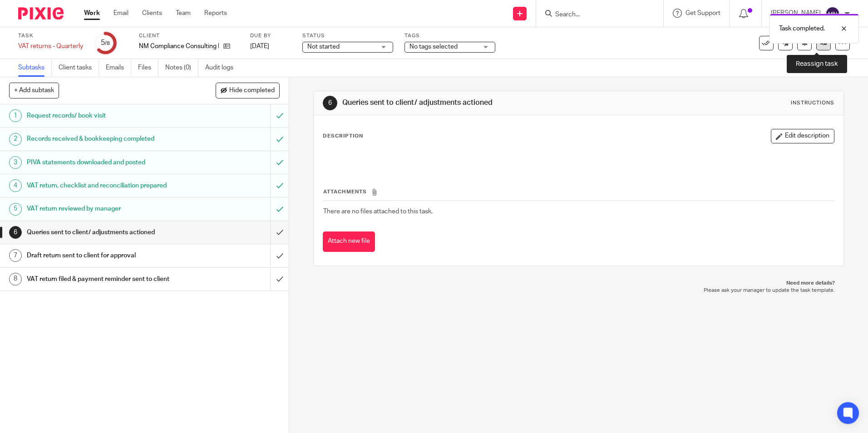 The image size is (868, 433). What do you see at coordinates (105, 280) in the screenshot?
I see `h1: VAT return filed & payment reminder sent to client` at bounding box center [105, 280].